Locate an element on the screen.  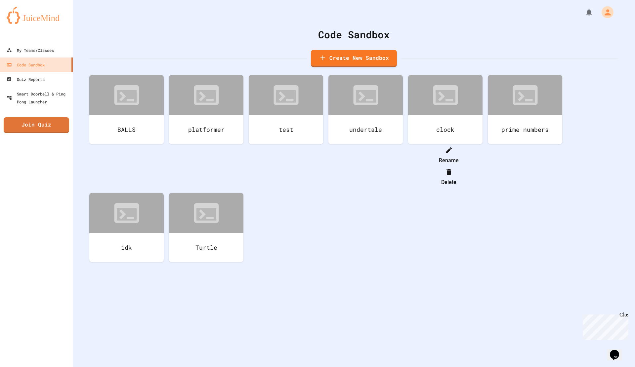
div: clock is located at coordinates (445, 130).